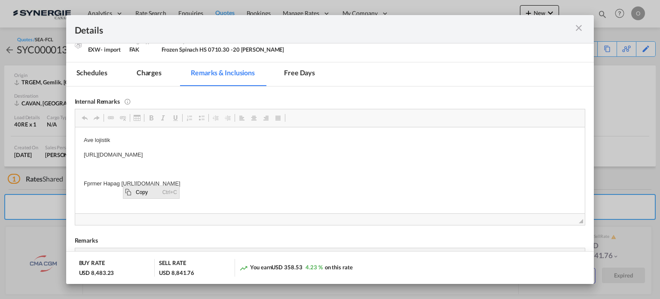  What do you see at coordinates (177, 273) in the screenshot?
I see `div: USD 8,841.76` at bounding box center [177, 273].